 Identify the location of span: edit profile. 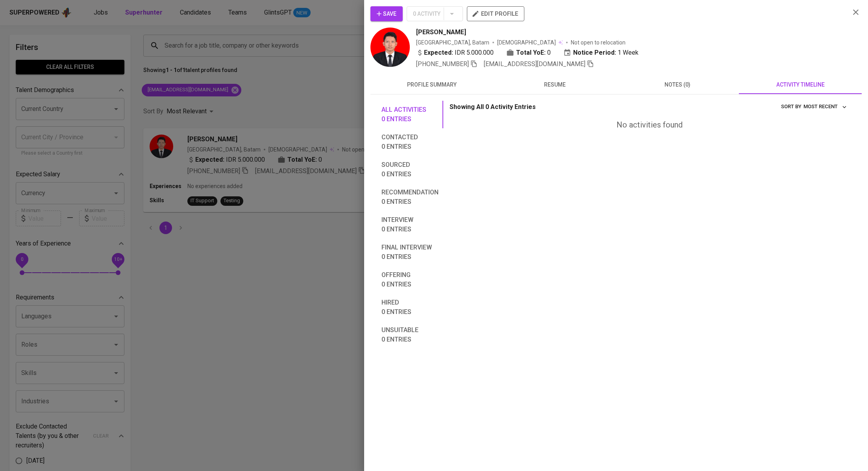
(496, 14).